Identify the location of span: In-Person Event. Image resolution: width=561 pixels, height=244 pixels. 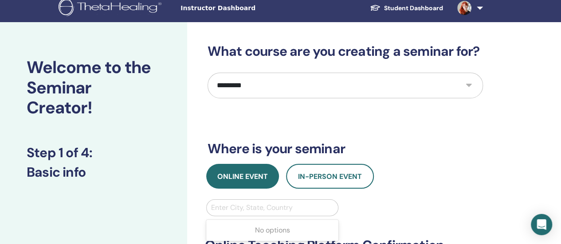
(330, 177).